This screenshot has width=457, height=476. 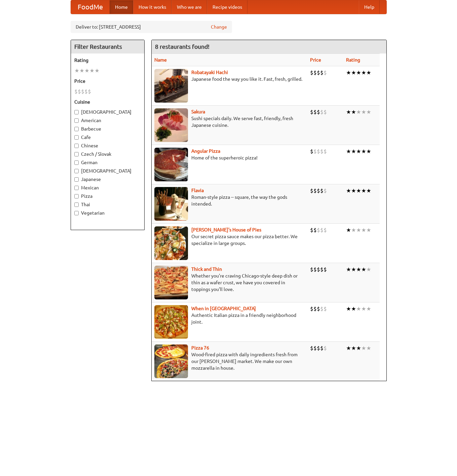 What do you see at coordinates (171, 361) in the screenshot?
I see `img: pizza76.jpg` at bounding box center [171, 361].